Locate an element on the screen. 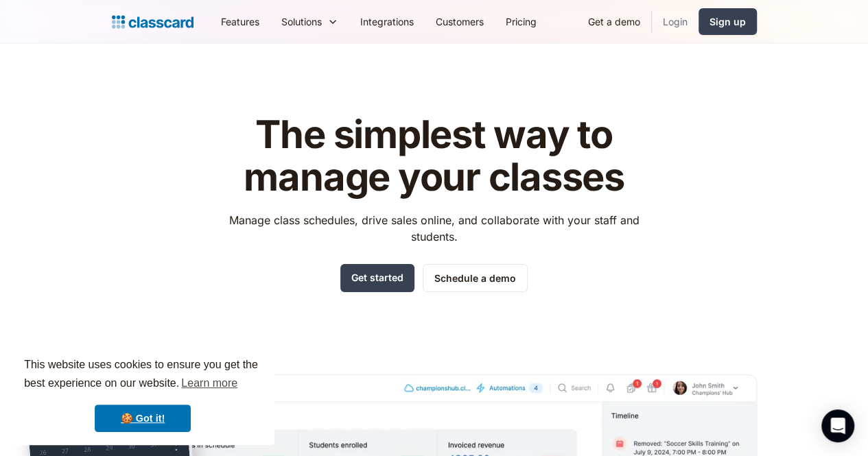 This screenshot has height=456, width=868. a: Features is located at coordinates (240, 21).